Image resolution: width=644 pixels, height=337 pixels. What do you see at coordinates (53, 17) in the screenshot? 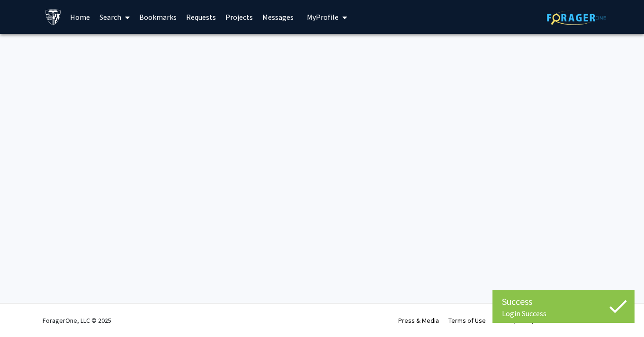
I see `img: Johns Hopkins University Logo` at bounding box center [53, 17].